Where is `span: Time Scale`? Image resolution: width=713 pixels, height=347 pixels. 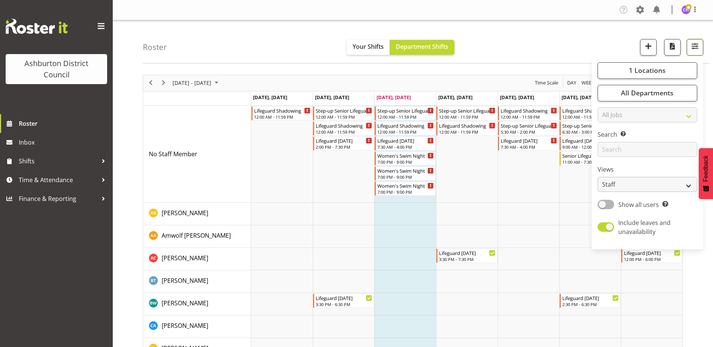
span: Time Scale is located at coordinates (547, 83).